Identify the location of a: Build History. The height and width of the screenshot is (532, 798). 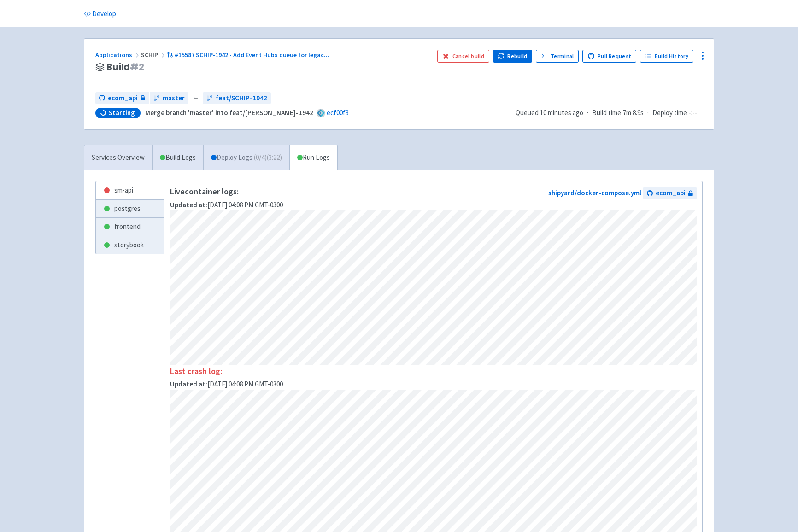
(666, 56).